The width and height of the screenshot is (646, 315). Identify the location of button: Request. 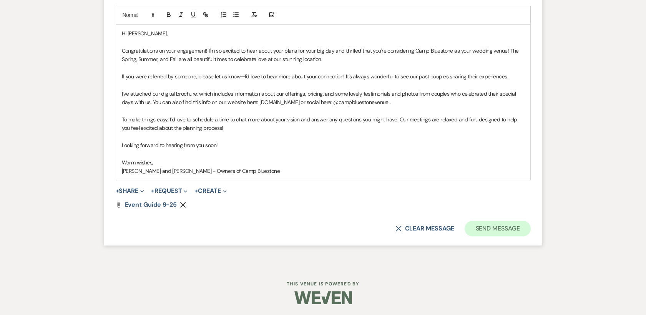
(169, 191).